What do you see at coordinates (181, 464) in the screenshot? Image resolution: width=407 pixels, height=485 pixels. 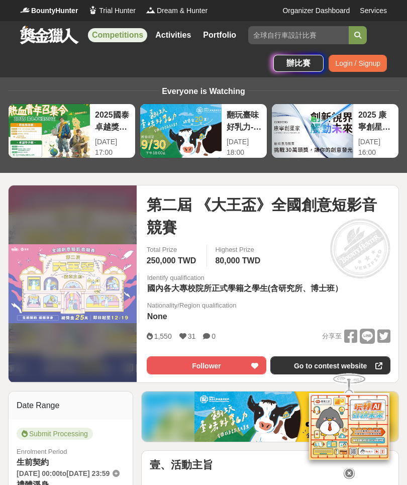 I see `strong: 壹、活動主旨` at bounding box center [181, 464].